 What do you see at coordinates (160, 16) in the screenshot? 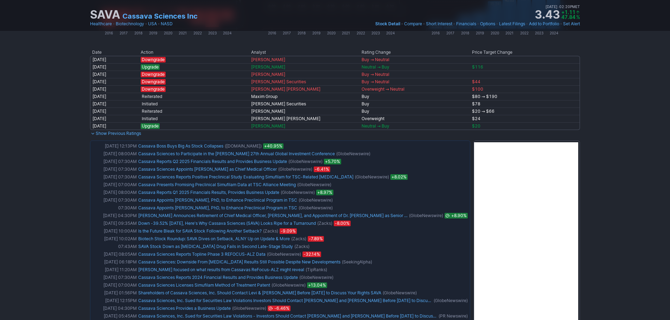
I see `a: Cassava Sciences Inc` at bounding box center [160, 16].